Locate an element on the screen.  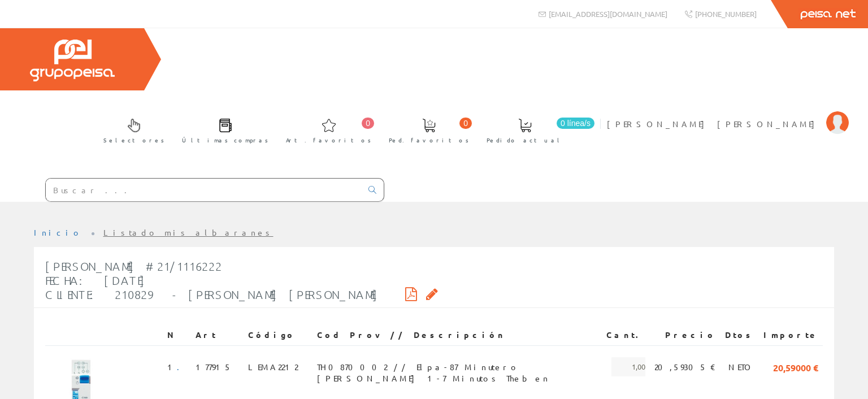
span: 1 is located at coordinates (177, 367).